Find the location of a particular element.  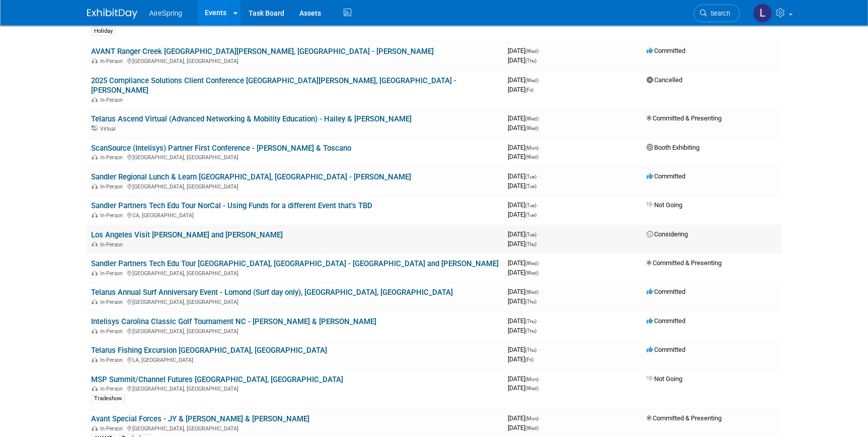

span: Booth Exhibiting is located at coordinates (673, 147).